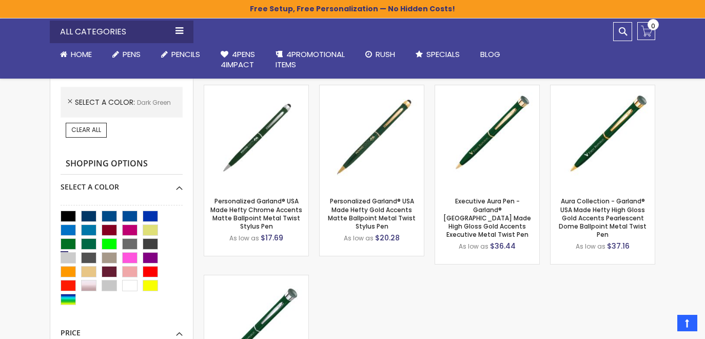  Describe the element at coordinates (310, 59) in the screenshot. I see `span: 4PROMOTIONAL ITEMS` at that location.